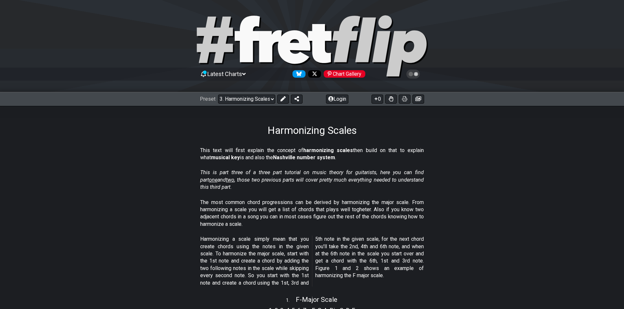 The width and height of the screenshot is (624, 309). I want to click on span: 1 ., so click(291, 301).